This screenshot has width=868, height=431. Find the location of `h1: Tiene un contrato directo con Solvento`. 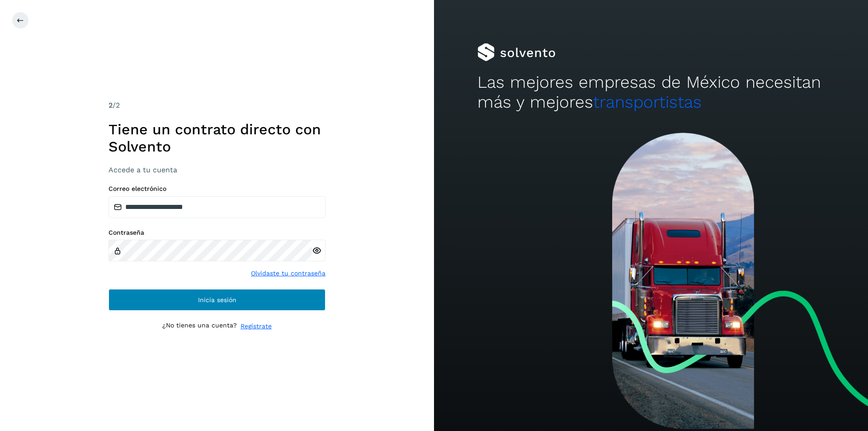

h1: Tiene un contrato directo con Solvento is located at coordinates (217, 138).